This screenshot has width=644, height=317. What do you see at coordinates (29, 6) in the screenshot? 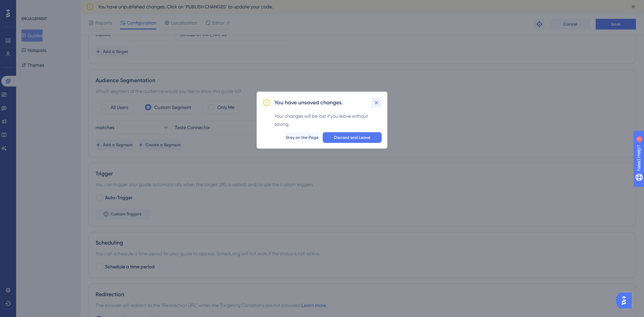
I see `span: Need Help?` at bounding box center [29, 6].